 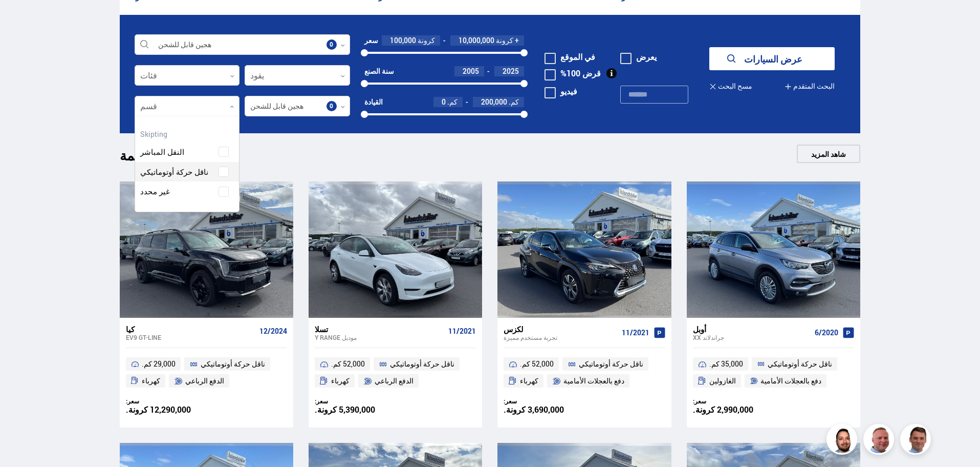 I want to click on a: أوبل جراندلاند XX 6/2020 35,000 كم. ناقل حركة أوتوماتيكي الغازولين دفع بالعجلات الأمامية سعر: 2,9..., so click(x=773, y=372).